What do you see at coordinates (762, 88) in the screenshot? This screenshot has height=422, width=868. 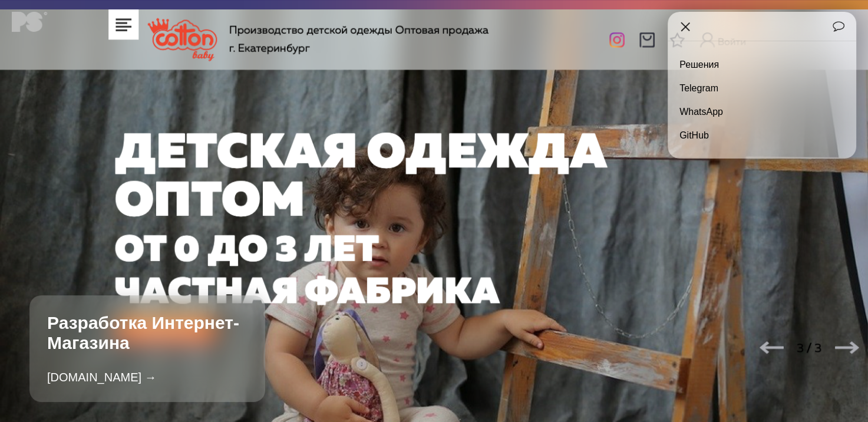 I see `a: Telegram` at bounding box center [762, 88].